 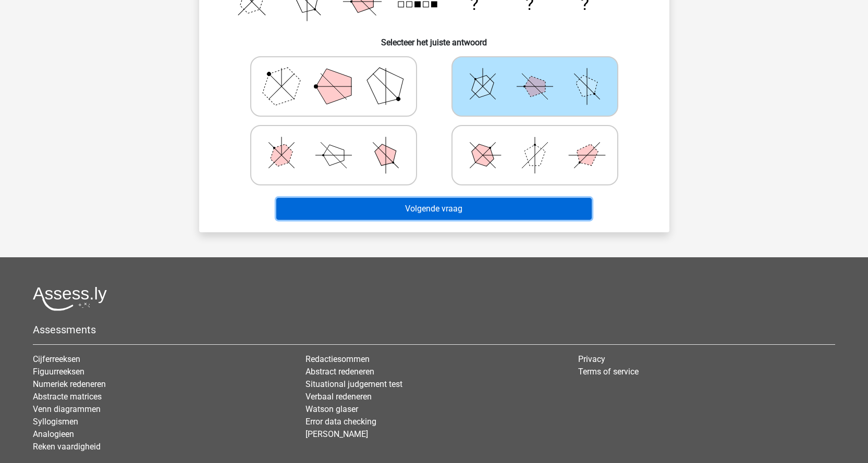 I want to click on a: Verbaal redeneren, so click(x=338, y=396).